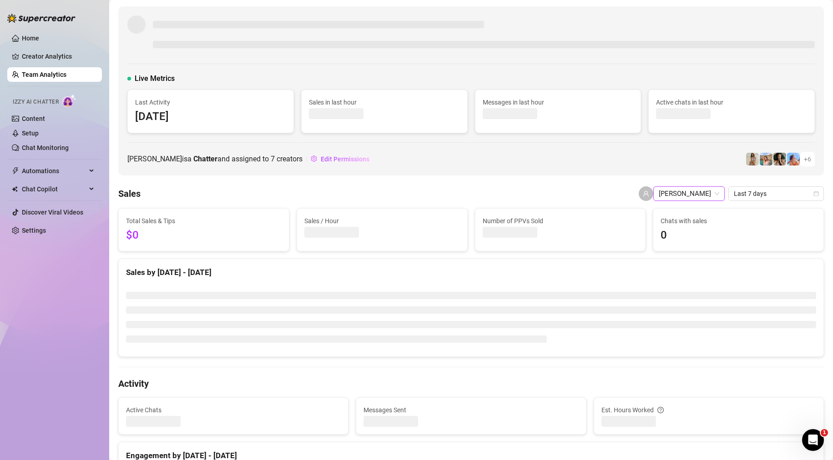  I want to click on a: Settings, so click(34, 231).